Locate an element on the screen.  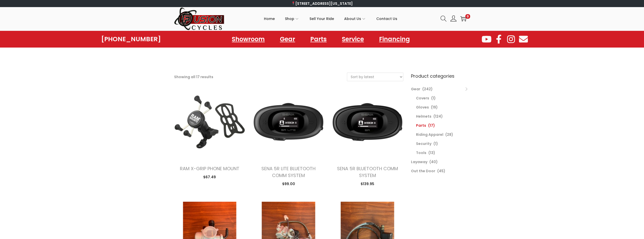
span: (19) is located at coordinates (434, 107).